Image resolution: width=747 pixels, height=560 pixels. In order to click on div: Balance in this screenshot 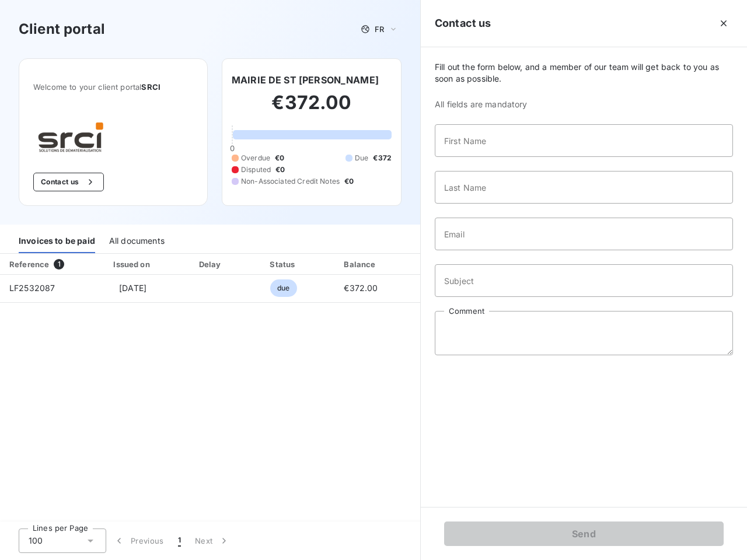, I will do `click(361, 264)`.